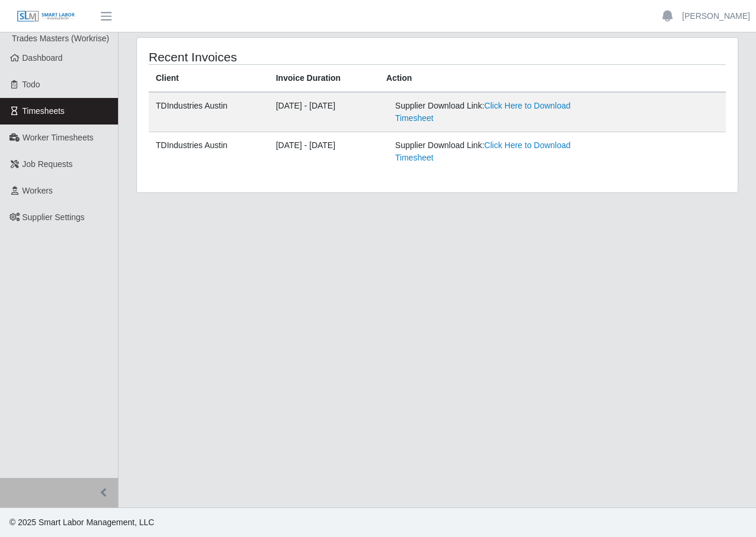  Describe the element at coordinates (553, 79) in the screenshot. I see `th: Action` at that location.